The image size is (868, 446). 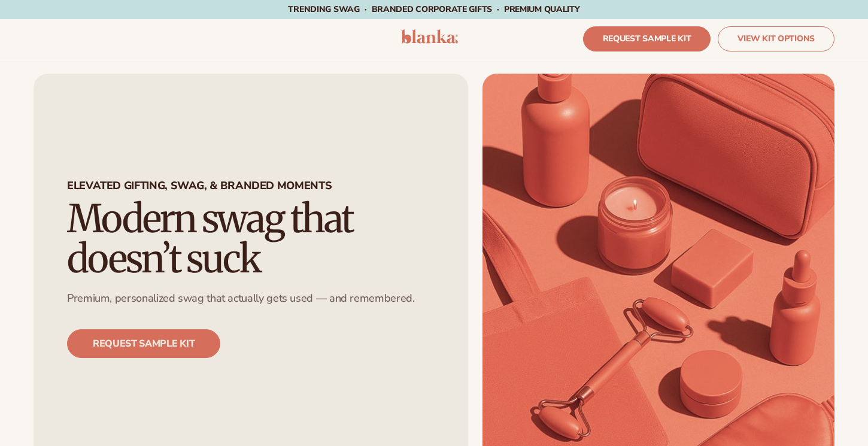 I want to click on a: logo, so click(x=429, y=39).